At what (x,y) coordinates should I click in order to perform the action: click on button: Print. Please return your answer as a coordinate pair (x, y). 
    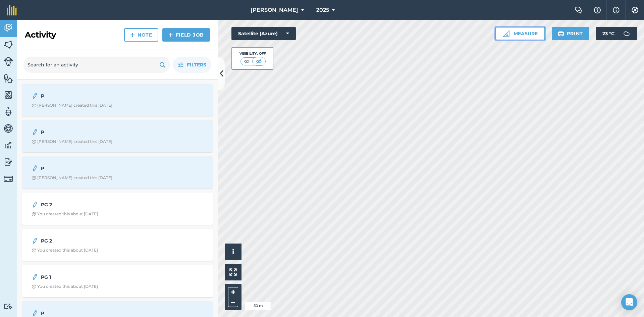
    Looking at the image, I should click on (571, 34).